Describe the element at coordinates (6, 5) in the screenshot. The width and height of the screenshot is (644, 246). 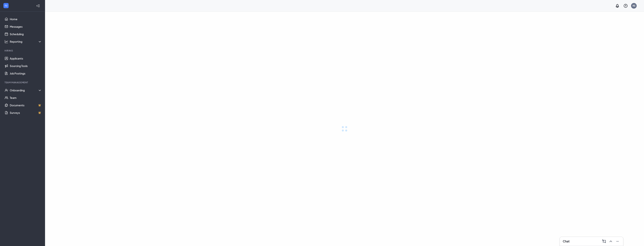
I see `svg: WorkstreamLogo` at that location.